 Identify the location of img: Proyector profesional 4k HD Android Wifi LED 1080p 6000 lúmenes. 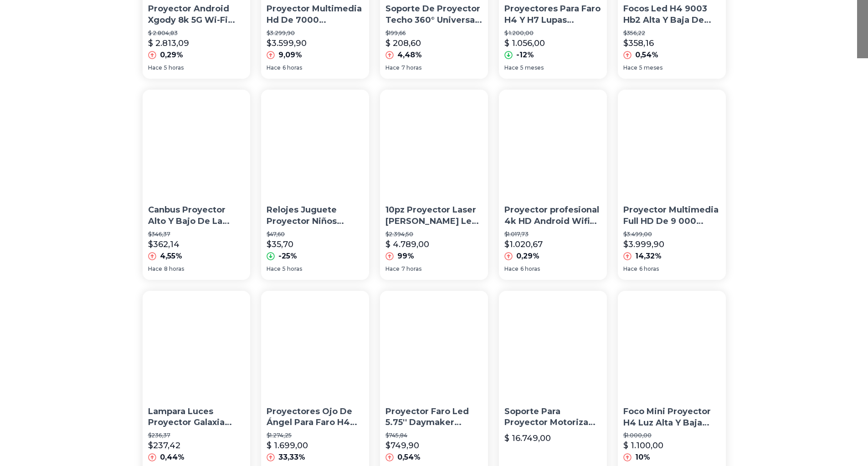
(553, 143).